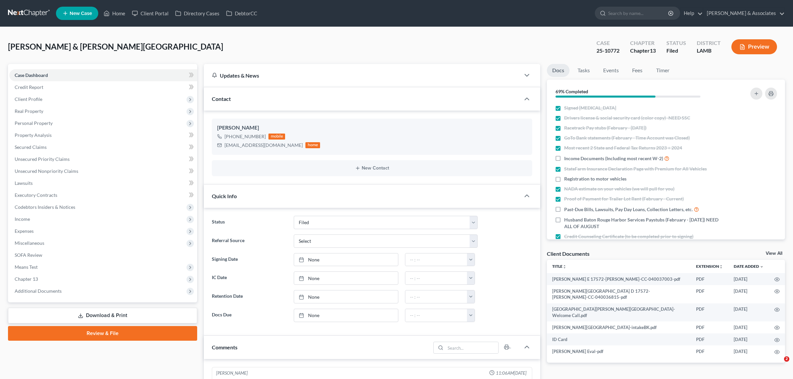 The image size is (793, 379). What do you see at coordinates (24, 231) in the screenshot?
I see `span: Expenses` at bounding box center [24, 231].